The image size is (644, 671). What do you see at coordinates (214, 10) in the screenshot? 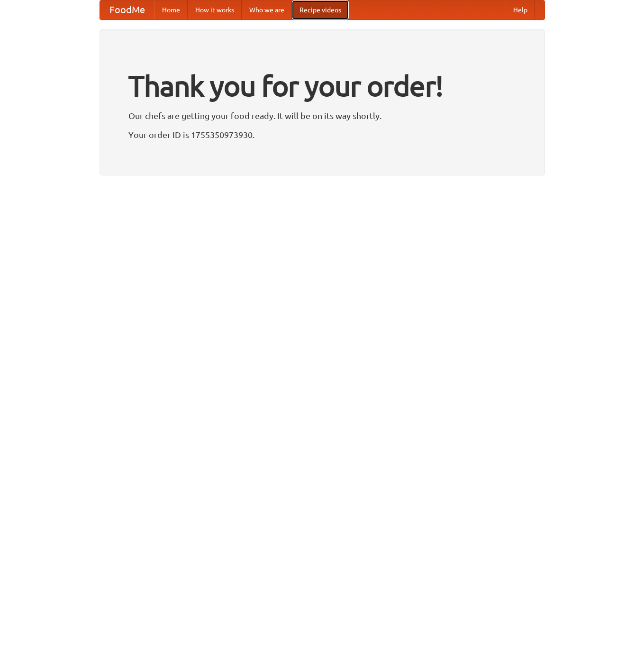
I see `a: How it works` at bounding box center [214, 10].